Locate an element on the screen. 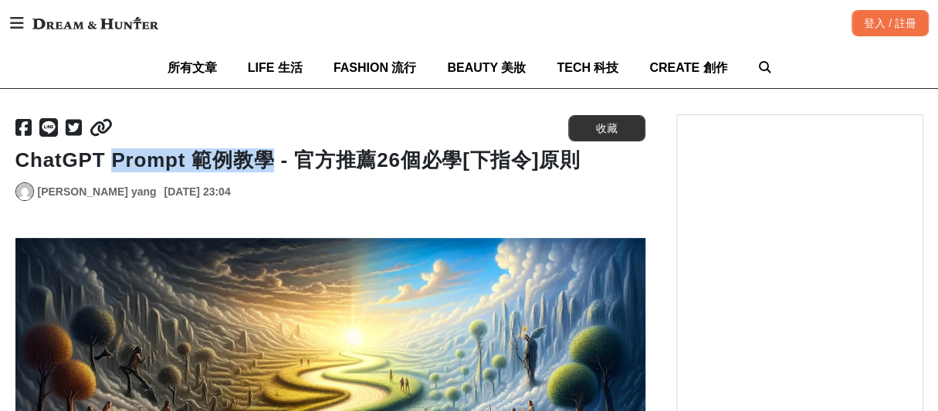 Image resolution: width=938 pixels, height=411 pixels. button: 收藏 is located at coordinates (607, 128).